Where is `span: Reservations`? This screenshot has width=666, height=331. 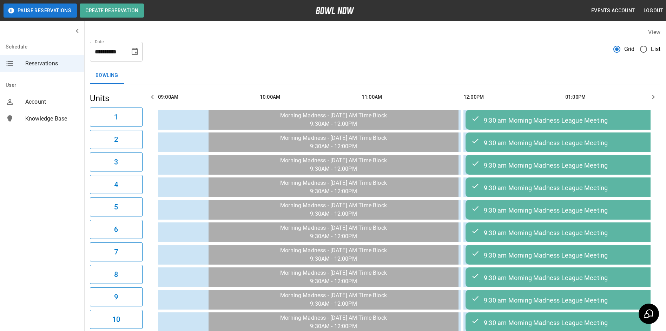 span: Reservations is located at coordinates (52, 64).